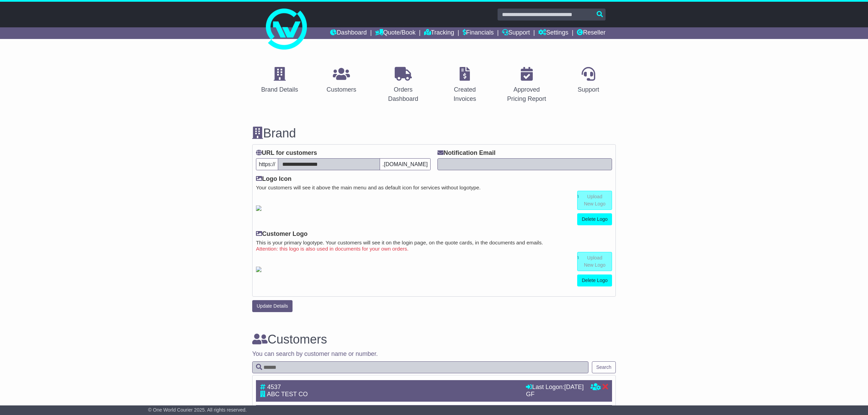 The height and width of the screenshot is (415, 868). Describe the element at coordinates (465, 85) in the screenshot. I see `a: Created Invoices` at that location.